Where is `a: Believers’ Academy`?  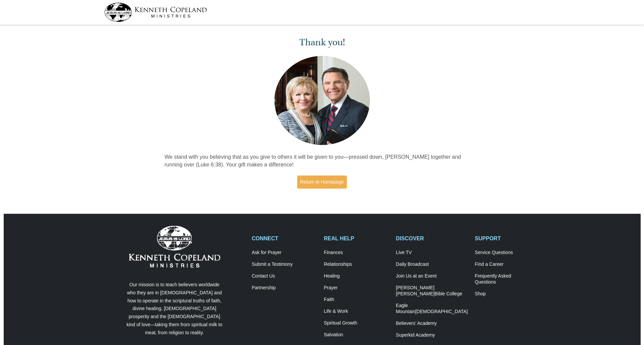 a: Believers’ Academy is located at coordinates (432, 323).